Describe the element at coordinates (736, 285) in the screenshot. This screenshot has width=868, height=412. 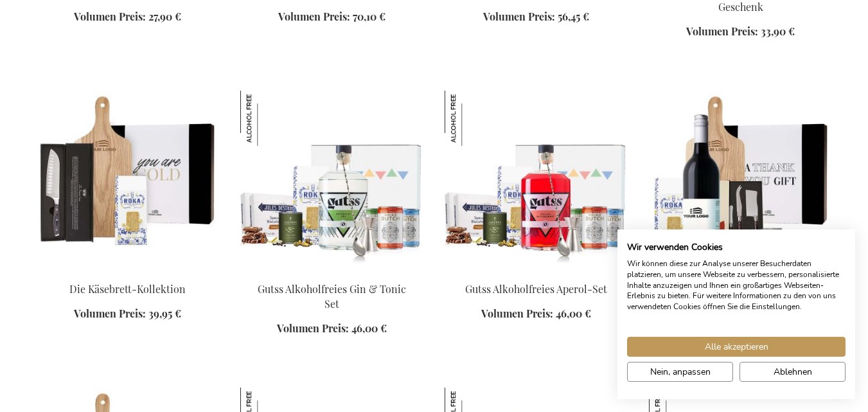
I see `p: Wir können diese zur Analyse unserer Besucherdaten platzieren, um unsere Webseite zu verbessern, ...` at that location.